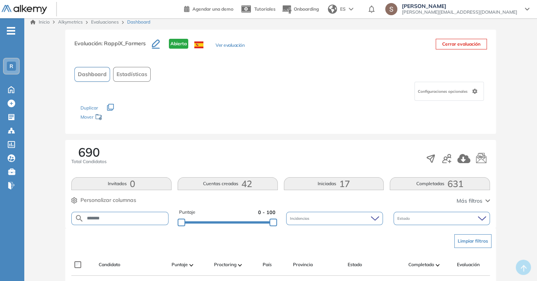 The height and width of the screenshot is (281, 537). I want to click on span: Tutoriales, so click(265, 9).